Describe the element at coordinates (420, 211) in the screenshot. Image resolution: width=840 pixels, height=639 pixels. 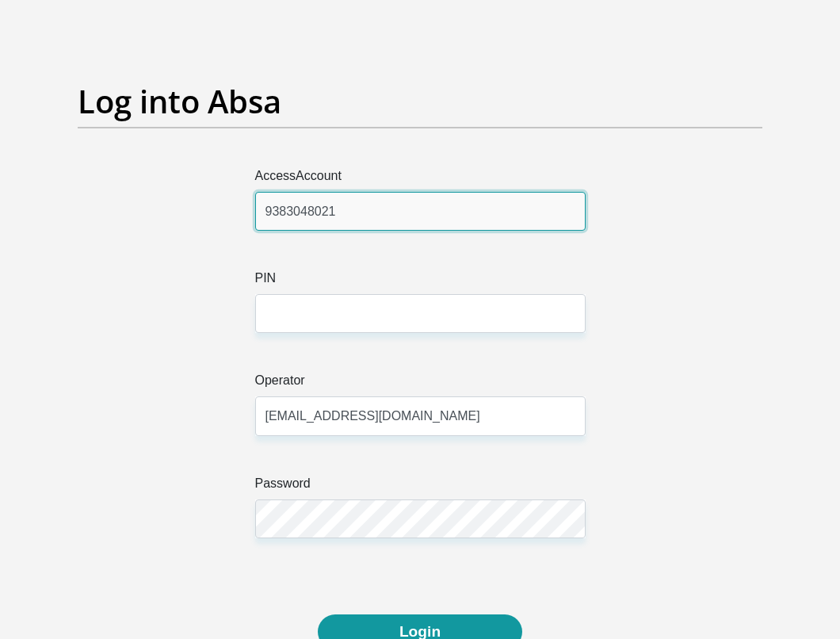
I see `input: Access Account Number` at that location.